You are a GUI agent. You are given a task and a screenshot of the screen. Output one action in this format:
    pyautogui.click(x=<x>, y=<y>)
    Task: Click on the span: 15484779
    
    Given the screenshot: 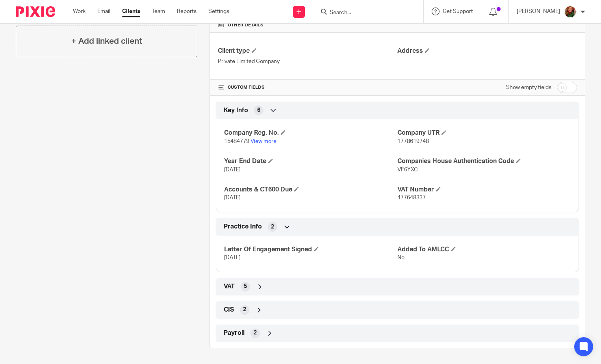 What is the action you would take?
    pyautogui.click(x=237, y=141)
    